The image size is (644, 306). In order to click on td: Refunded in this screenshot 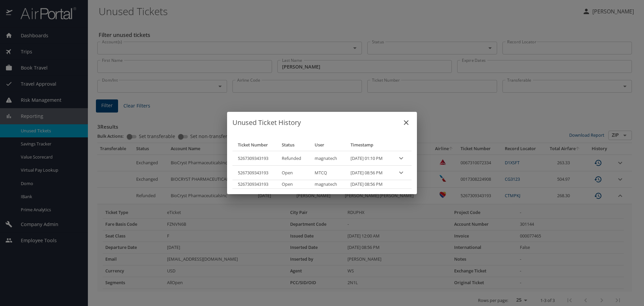, I will do `click(293, 158)`.